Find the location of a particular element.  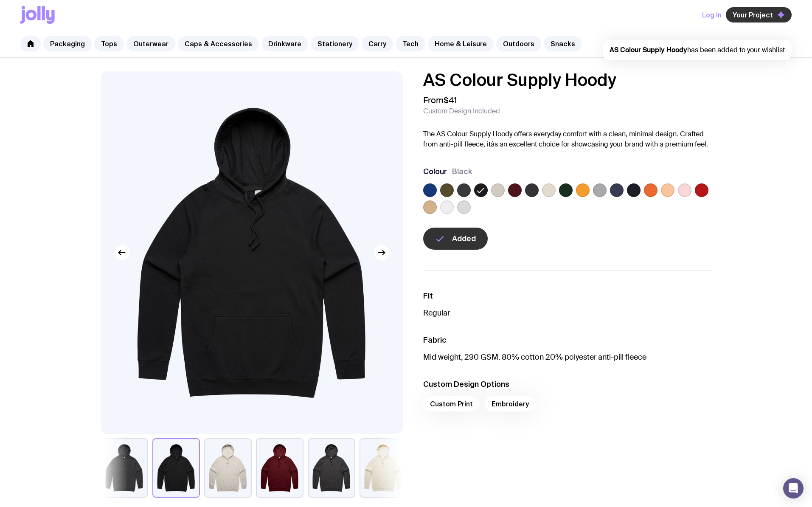

span: Black is located at coordinates (462, 172).